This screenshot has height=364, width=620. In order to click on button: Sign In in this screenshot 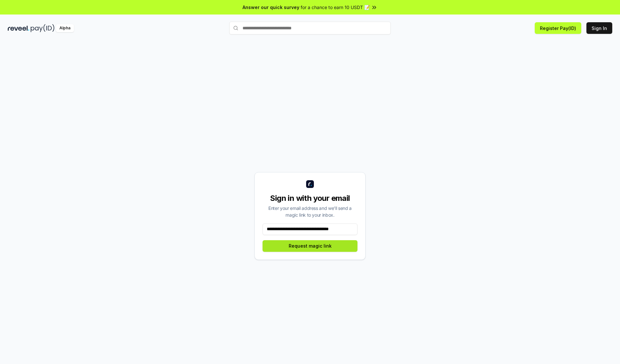, I will do `click(599, 28)`.